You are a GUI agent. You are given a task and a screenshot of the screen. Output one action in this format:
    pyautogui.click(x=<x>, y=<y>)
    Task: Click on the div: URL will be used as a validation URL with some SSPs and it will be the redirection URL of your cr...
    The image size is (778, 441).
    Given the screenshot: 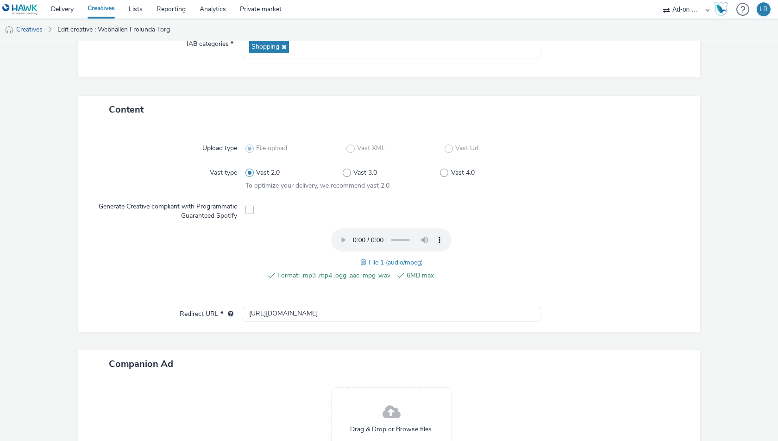 What is the action you would take?
    pyautogui.click(x=228, y=314)
    